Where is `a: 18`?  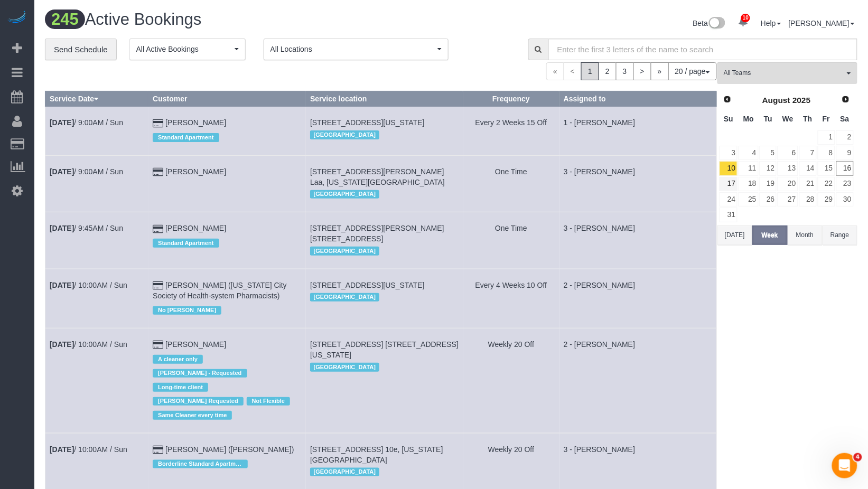
a: 18 is located at coordinates (749, 184).